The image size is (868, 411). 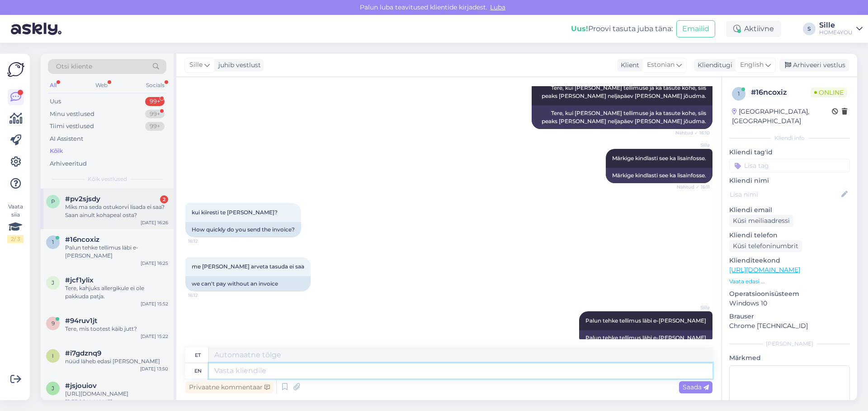 I want to click on img: Askly Logo, so click(x=16, y=70).